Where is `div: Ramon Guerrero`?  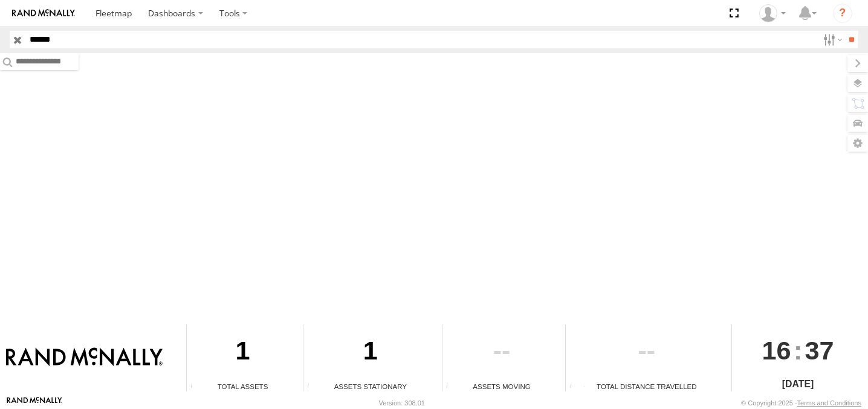
div: Ramon Guerrero is located at coordinates (773, 13).